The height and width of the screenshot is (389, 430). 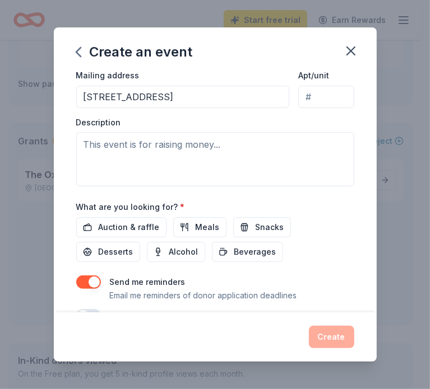 I want to click on button: Desserts, so click(x=108, y=252).